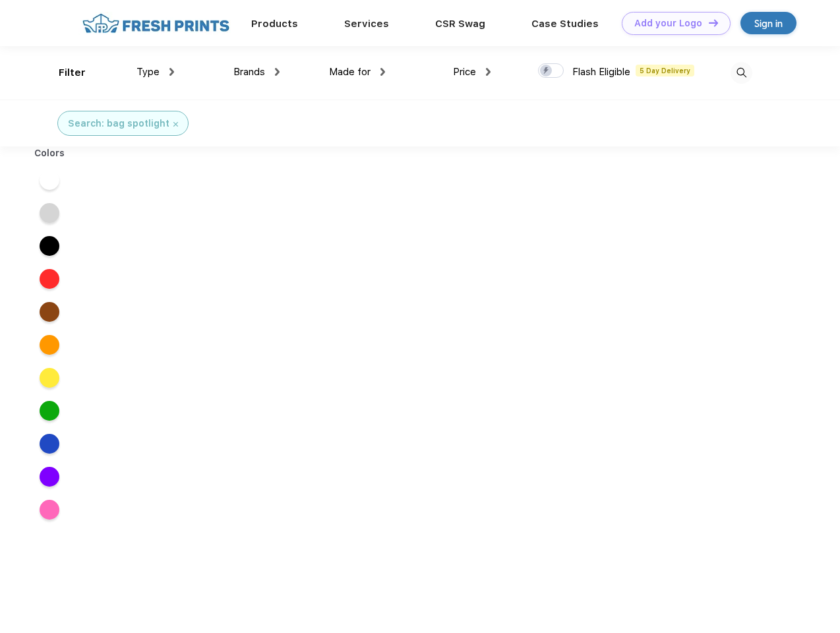 Image resolution: width=840 pixels, height=633 pixels. Describe the element at coordinates (464, 72) in the screenshot. I see `span: Price` at that location.